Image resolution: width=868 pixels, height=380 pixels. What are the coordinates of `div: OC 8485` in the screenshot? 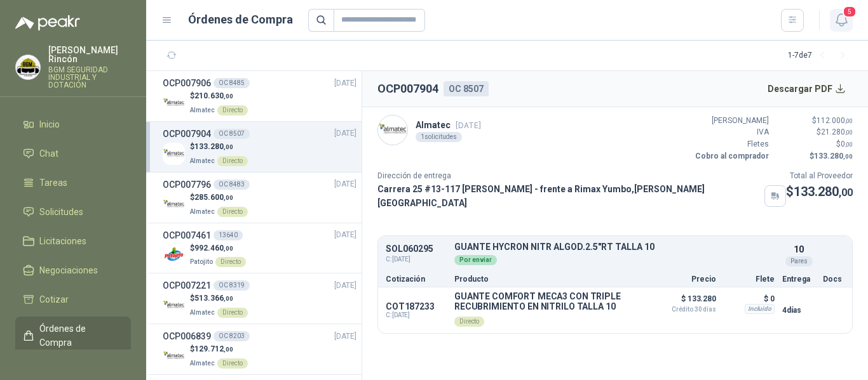 It's located at (231, 83).